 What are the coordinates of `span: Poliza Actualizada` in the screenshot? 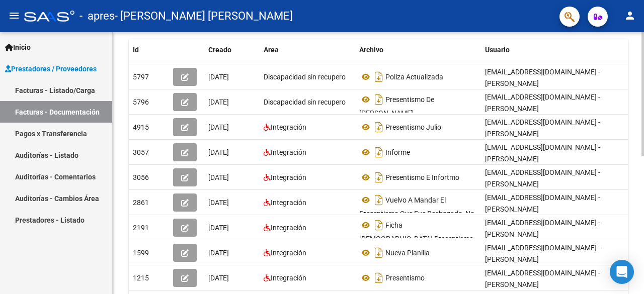 It's located at (414, 77).